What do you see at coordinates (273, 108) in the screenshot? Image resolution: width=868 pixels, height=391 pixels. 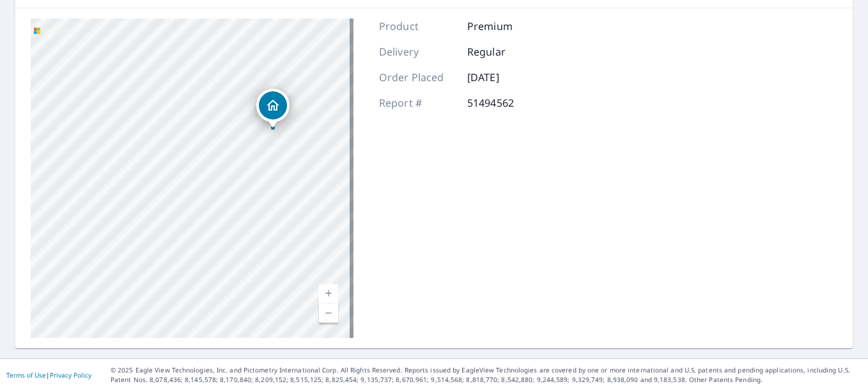 I see `div: Dropped pin, building 1, Residential property, 1803 Washington Blvd Easton, PA 18042` at bounding box center [273, 108].